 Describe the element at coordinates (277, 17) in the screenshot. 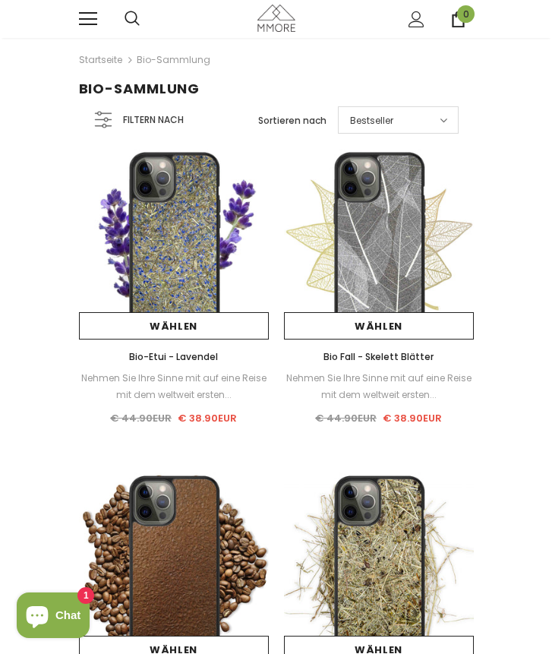

I see `img: MMORE Cases` at that location.